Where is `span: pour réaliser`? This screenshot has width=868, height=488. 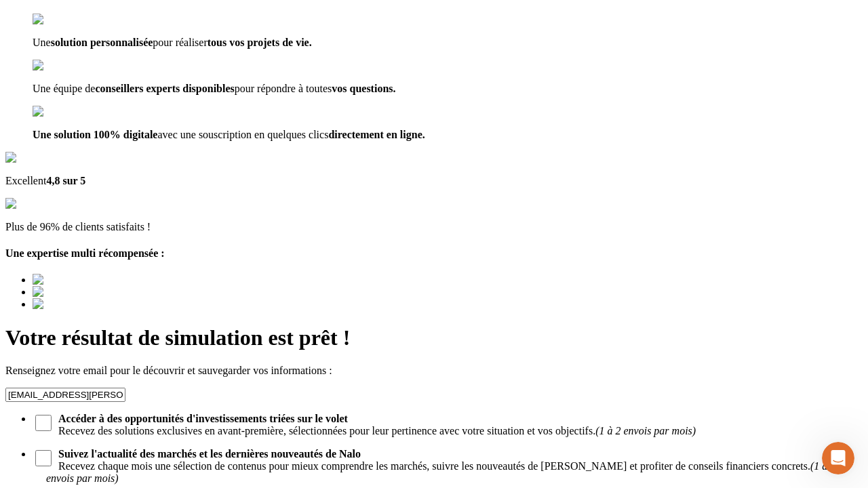 span: pour réaliser is located at coordinates (179, 42).